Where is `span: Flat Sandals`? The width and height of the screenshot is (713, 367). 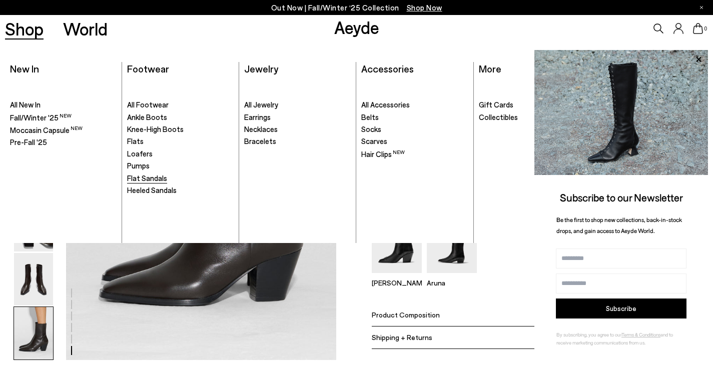
span: Flat Sandals is located at coordinates (147, 178).